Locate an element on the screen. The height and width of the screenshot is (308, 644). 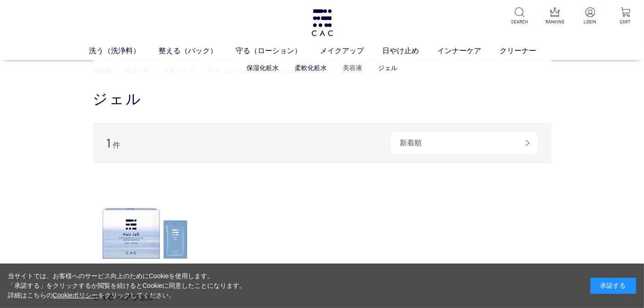
a: 柔軟化粧水 is located at coordinates (311, 68).